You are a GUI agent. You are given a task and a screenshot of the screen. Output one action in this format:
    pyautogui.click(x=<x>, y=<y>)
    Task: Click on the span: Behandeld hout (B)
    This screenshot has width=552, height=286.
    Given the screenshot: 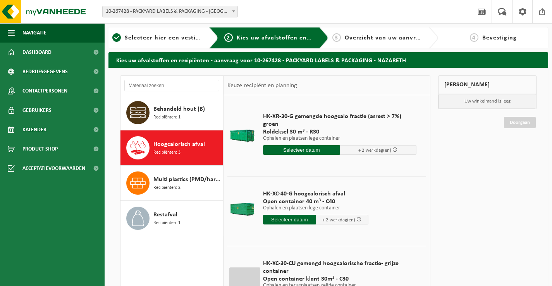 What is the action you would take?
    pyautogui.click(x=179, y=109)
    